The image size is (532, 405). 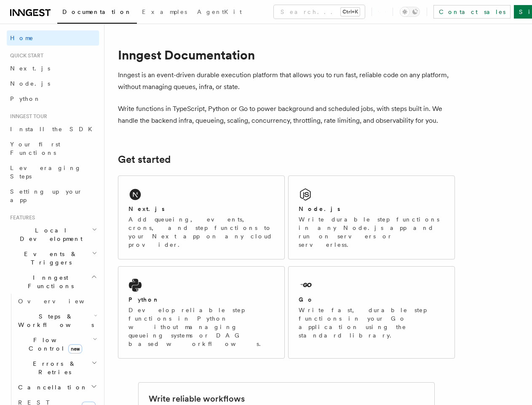 I want to click on span: Cancellation, so click(x=51, y=387).